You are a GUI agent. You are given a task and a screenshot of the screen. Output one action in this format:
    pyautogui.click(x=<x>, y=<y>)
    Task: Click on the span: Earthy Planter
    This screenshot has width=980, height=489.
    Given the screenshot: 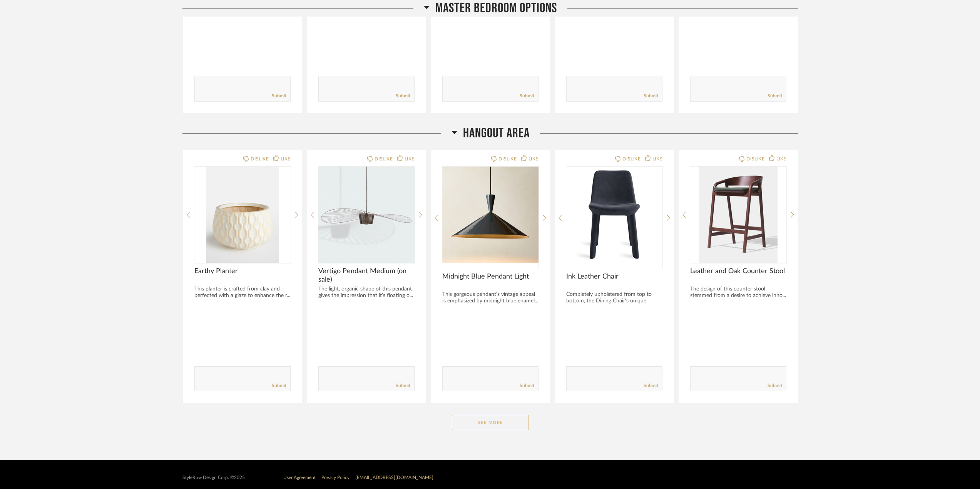 What is the action you would take?
    pyautogui.click(x=242, y=271)
    